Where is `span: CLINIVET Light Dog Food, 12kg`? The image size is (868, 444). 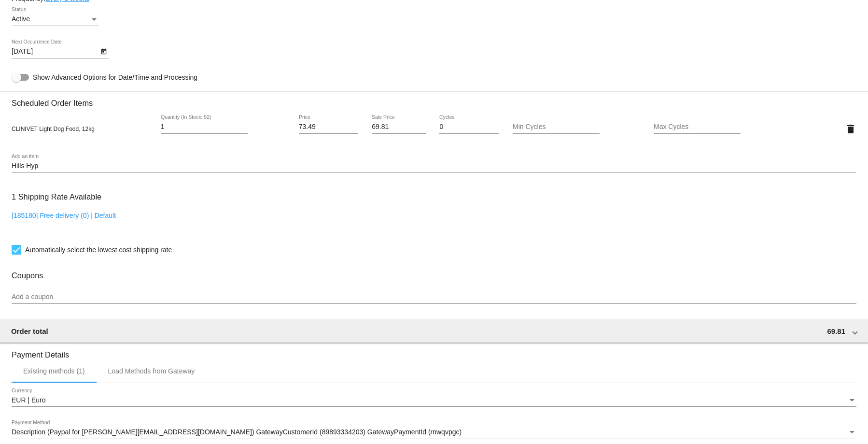 span: CLINIVET Light Dog Food, 12kg is located at coordinates (53, 129).